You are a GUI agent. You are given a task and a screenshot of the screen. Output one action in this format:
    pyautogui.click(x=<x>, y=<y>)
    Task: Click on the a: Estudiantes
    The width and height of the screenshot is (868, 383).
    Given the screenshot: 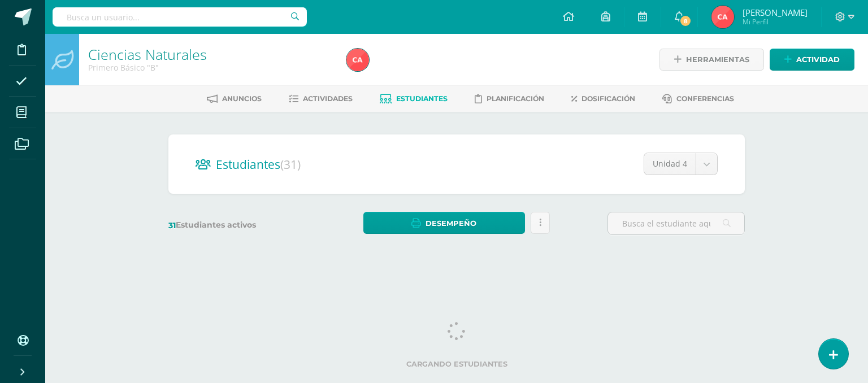 What is the action you would take?
    pyautogui.click(x=414, y=99)
    